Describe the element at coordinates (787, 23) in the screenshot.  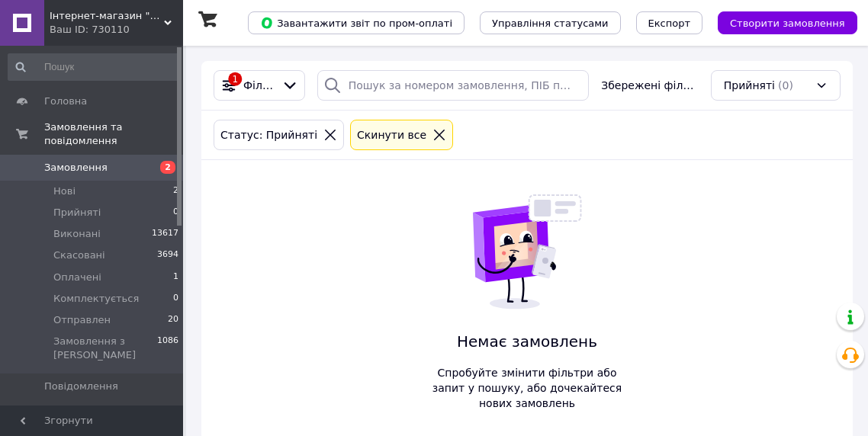
I see `button: Створити замовлення` at that location.